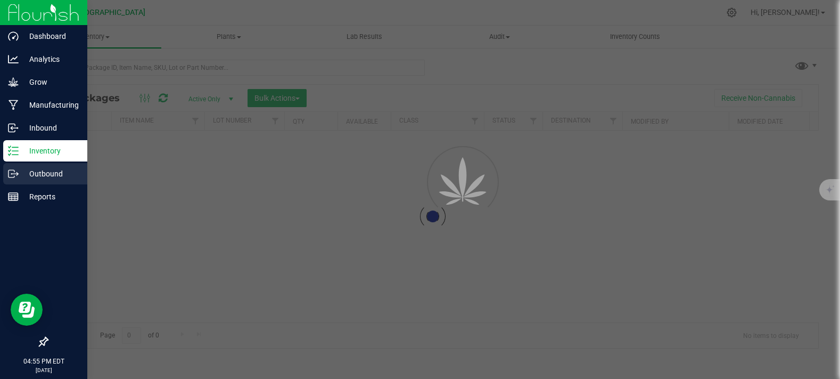 This screenshot has height=379, width=840. I want to click on p: Inbound, so click(51, 128).